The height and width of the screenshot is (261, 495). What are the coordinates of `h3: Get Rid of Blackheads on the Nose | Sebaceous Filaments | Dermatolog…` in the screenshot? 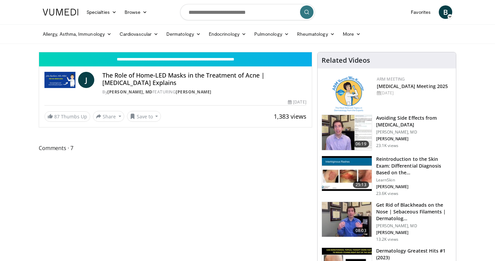 It's located at (414, 212).